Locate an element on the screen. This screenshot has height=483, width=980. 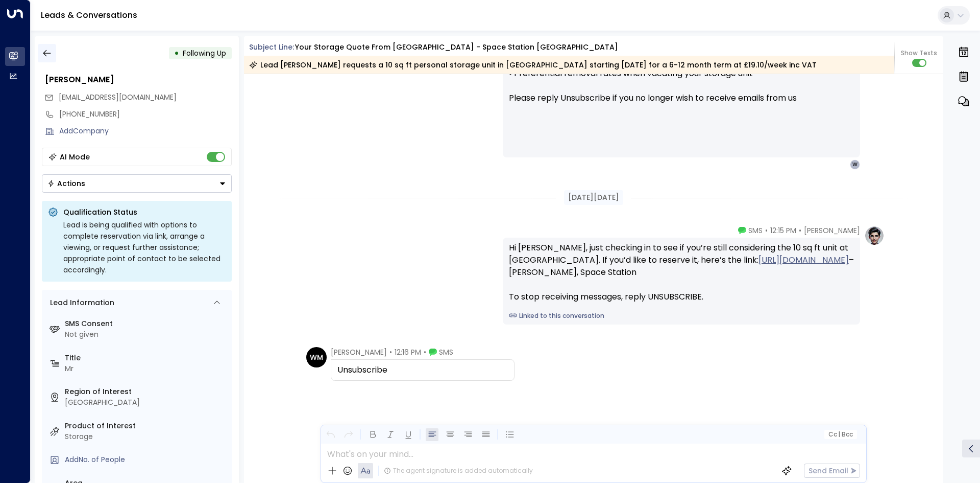
div: Storage is located at coordinates (146, 436).